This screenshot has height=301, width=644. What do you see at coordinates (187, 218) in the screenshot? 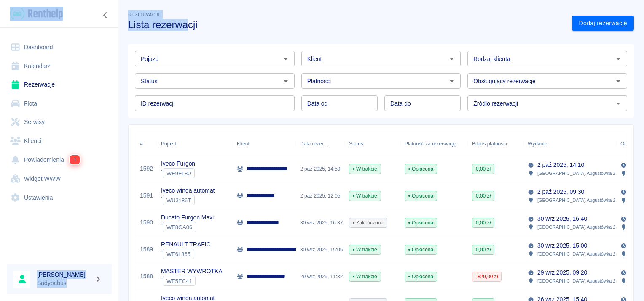
I see `p: Ducato Furgon Maxi` at bounding box center [187, 218].